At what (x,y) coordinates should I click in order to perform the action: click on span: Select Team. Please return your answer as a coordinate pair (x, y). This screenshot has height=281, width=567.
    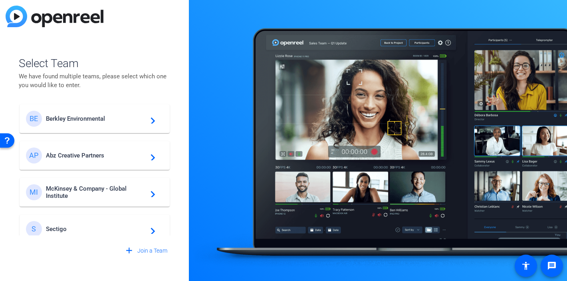
    Looking at the image, I should click on (95, 63).